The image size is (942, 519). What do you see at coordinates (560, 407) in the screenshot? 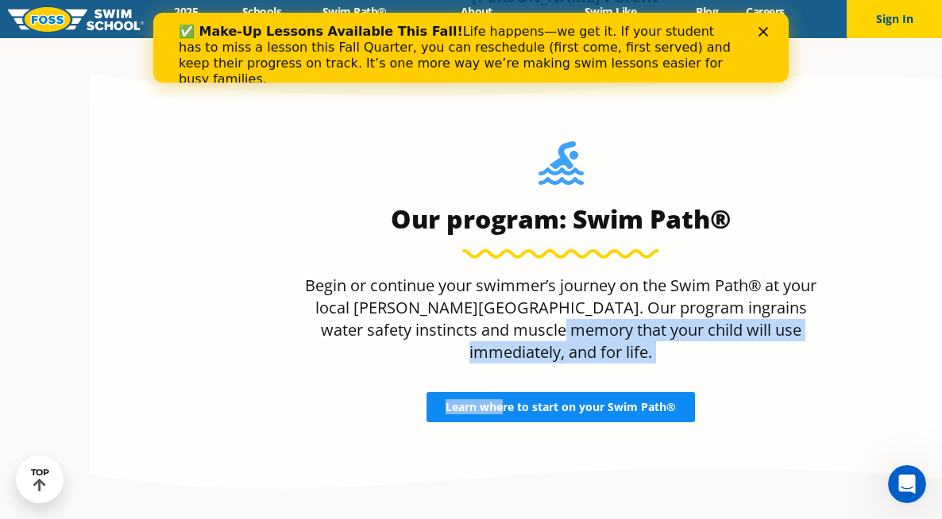
I see `a: Learn where to start on your Swim Path®` at bounding box center [560, 407].